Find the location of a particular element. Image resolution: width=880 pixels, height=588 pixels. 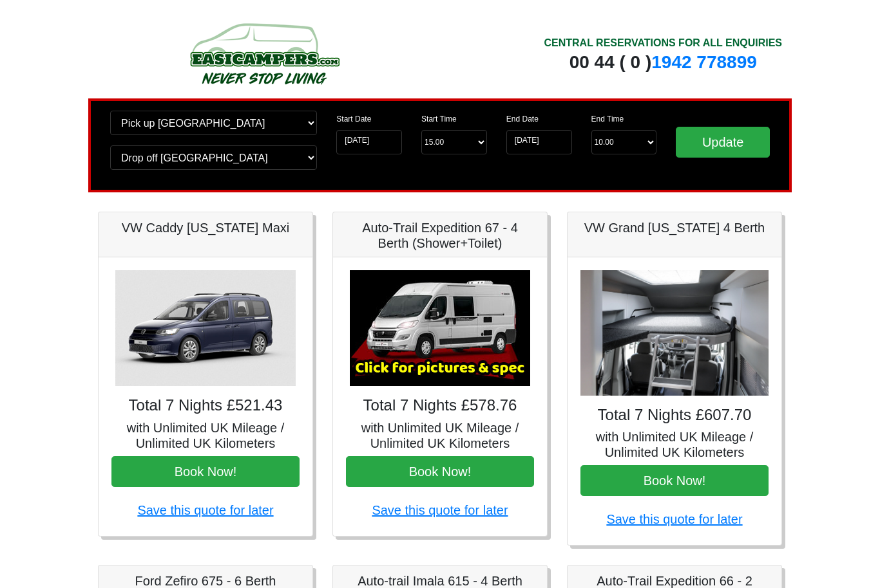

label: End Date is located at coordinates (523, 119).